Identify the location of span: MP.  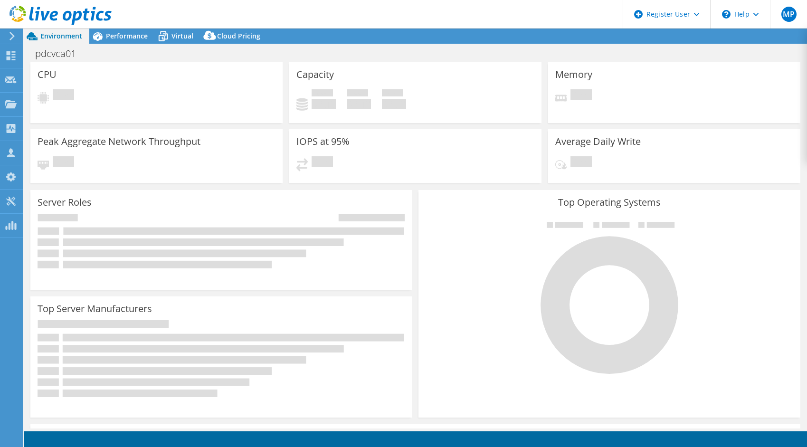
(789, 14).